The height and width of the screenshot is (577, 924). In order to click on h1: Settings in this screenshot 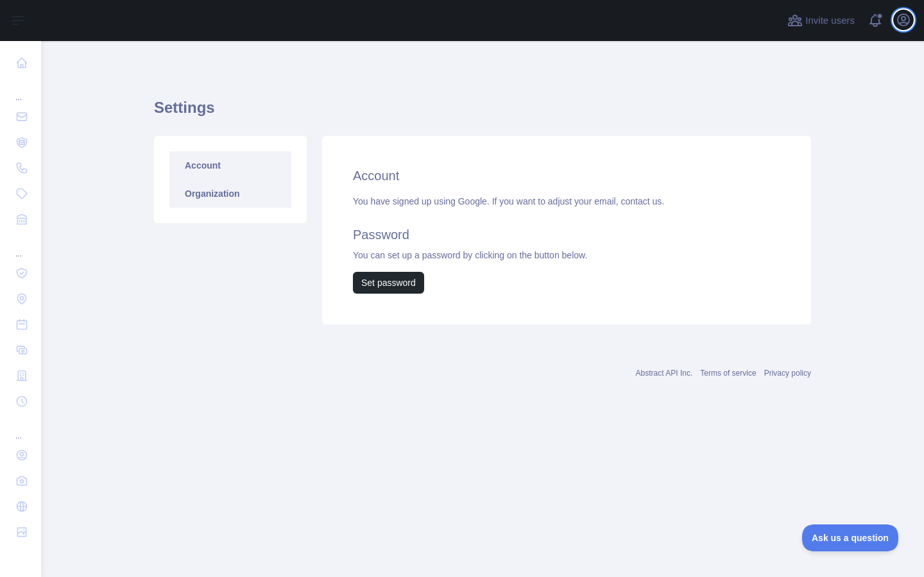, I will do `click(483, 113)`.